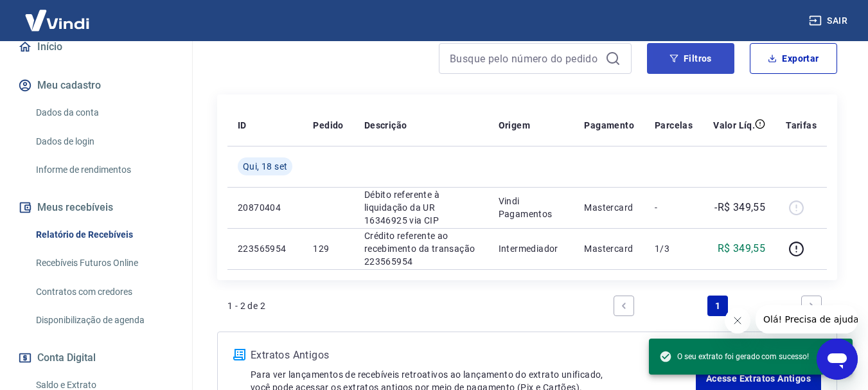 This screenshot has width=868, height=390. Describe the element at coordinates (328, 249) in the screenshot. I see `p: 129` at that location.